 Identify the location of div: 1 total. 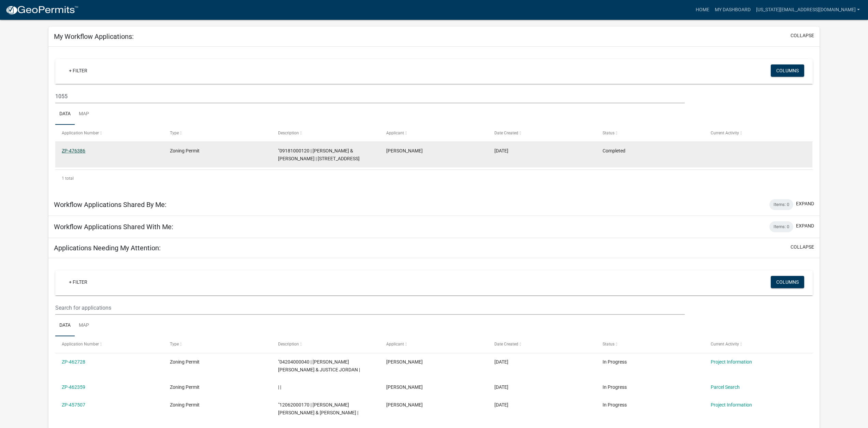
(434, 178).